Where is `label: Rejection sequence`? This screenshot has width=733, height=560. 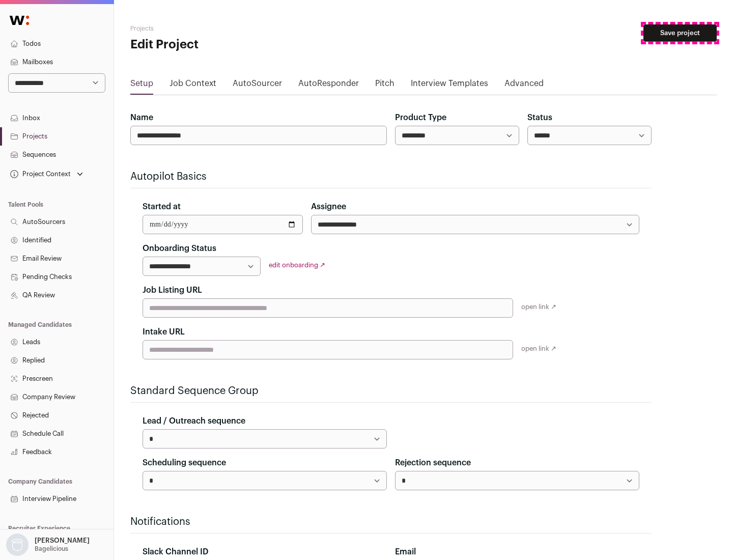 label: Rejection sequence is located at coordinates (433, 463).